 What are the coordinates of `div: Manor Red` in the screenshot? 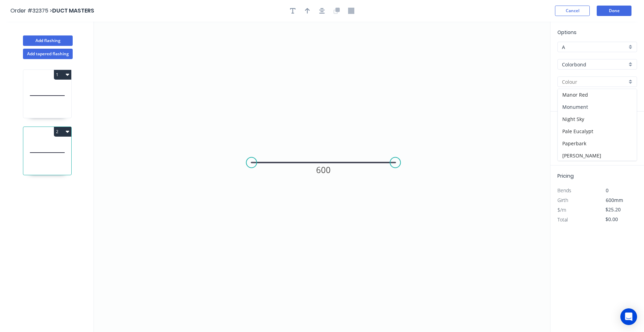 It's located at (597, 94).